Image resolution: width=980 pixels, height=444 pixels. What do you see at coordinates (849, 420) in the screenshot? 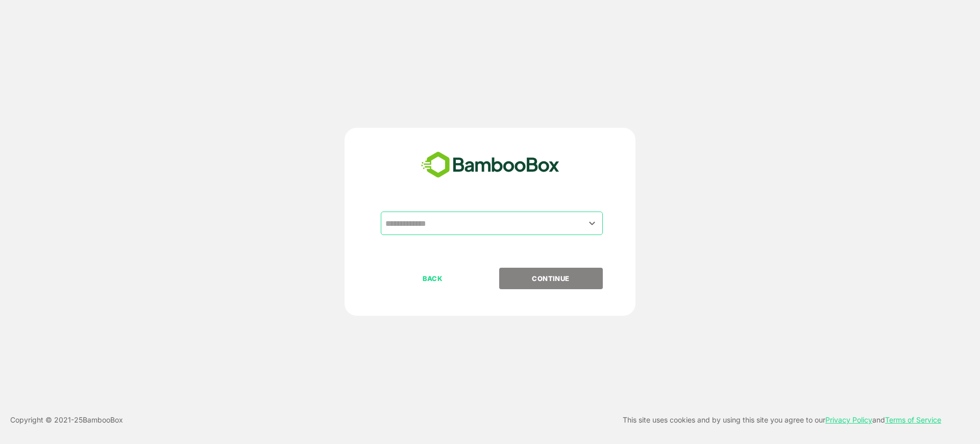
I see `a: Privacy Policy` at bounding box center [849, 420].